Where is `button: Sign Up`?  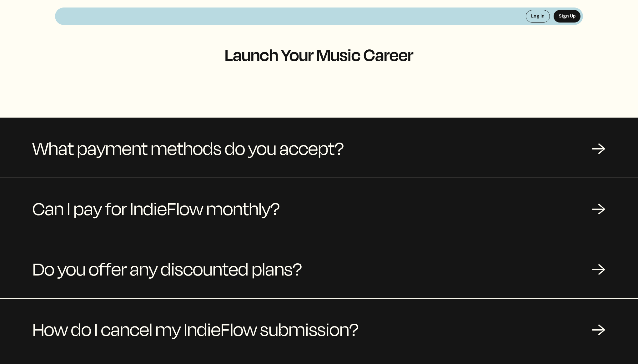
button: Sign Up is located at coordinates (567, 17).